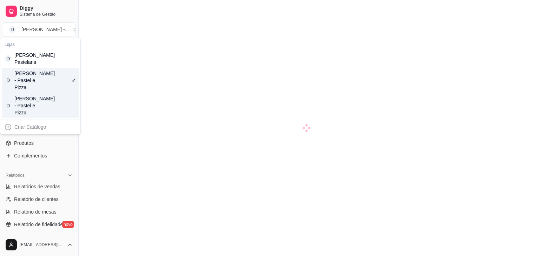 This screenshot has width=534, height=256. Describe the element at coordinates (35, 212) in the screenshot. I see `span: Relatório de mesas` at that location.